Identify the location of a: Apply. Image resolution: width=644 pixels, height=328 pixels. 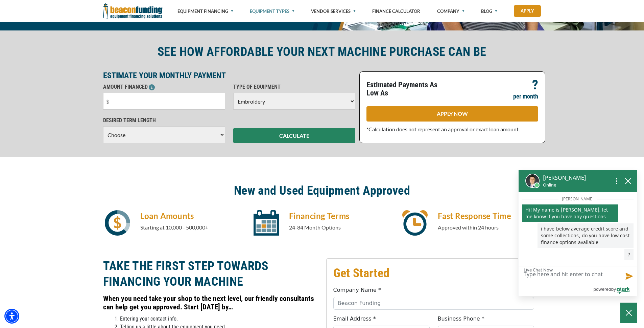
(528, 11).